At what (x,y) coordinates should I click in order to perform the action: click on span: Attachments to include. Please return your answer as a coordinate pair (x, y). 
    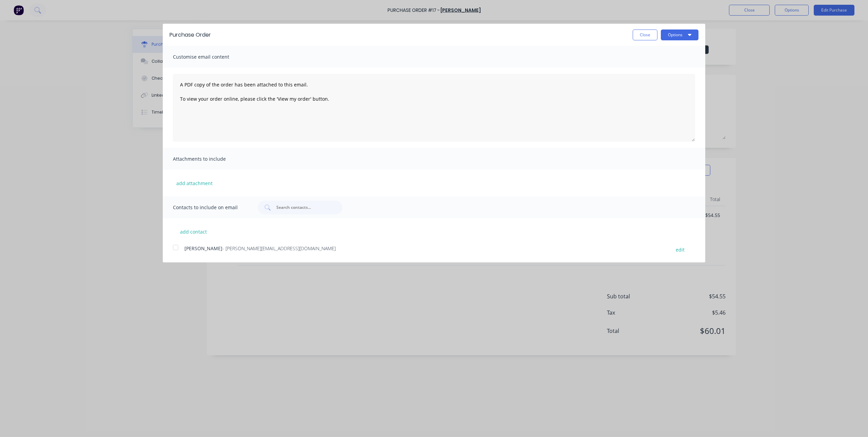
    Looking at the image, I should click on (210, 159).